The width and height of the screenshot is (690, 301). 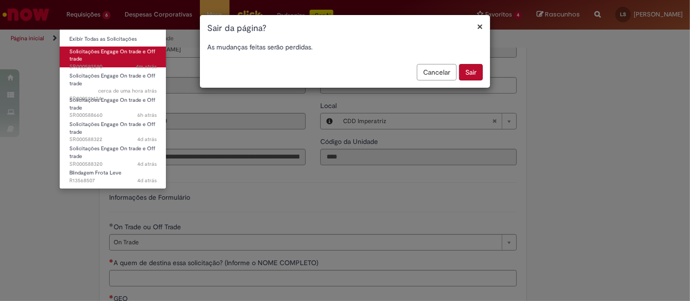 What do you see at coordinates (113, 165) in the screenshot?
I see `span: SR000588320` at bounding box center [113, 165].